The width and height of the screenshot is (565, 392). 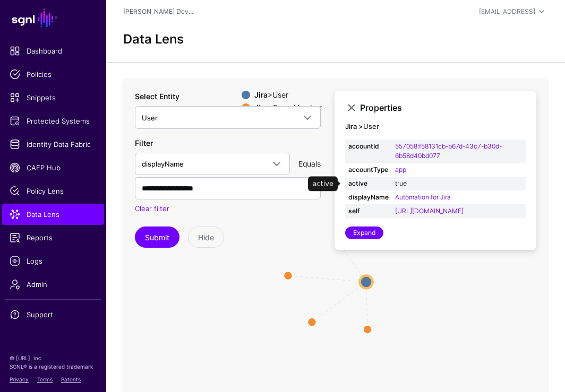 I want to click on h4: User, so click(x=436, y=127).